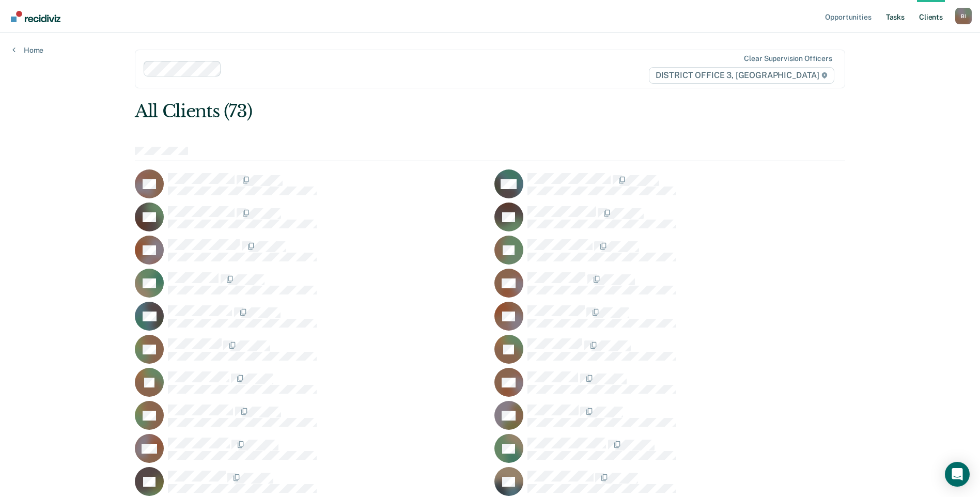  What do you see at coordinates (28, 50) in the screenshot?
I see `a: Home` at bounding box center [28, 50].